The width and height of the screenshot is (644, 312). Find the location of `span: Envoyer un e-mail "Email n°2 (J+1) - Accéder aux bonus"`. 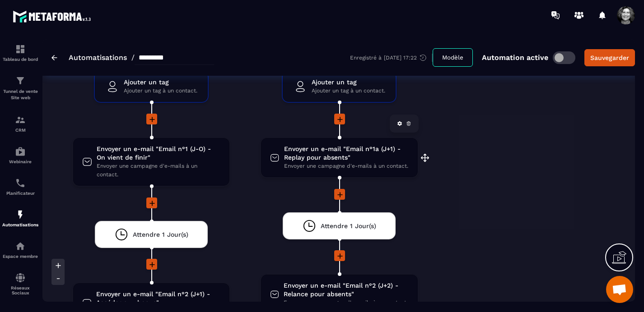

span: Envoyer un e-mail "Email n°2 (J+1) - Accéder aux bonus" is located at coordinates (158, 298).